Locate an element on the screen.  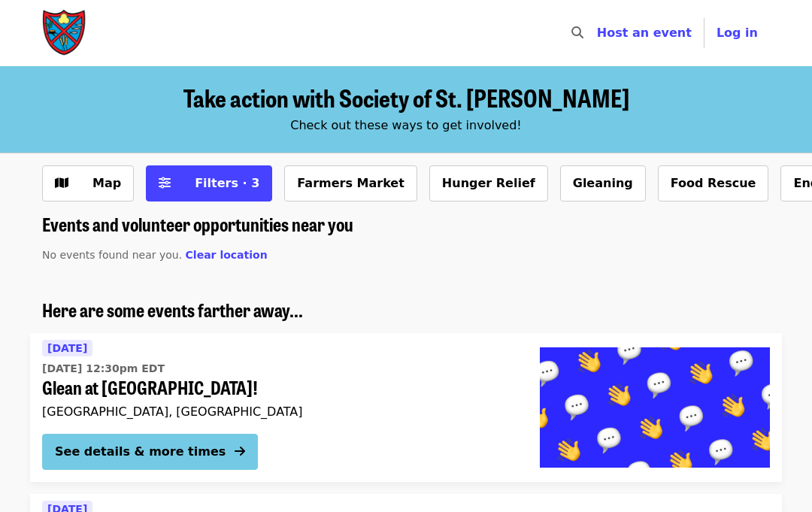
span: Filters · 3 is located at coordinates (227, 183).